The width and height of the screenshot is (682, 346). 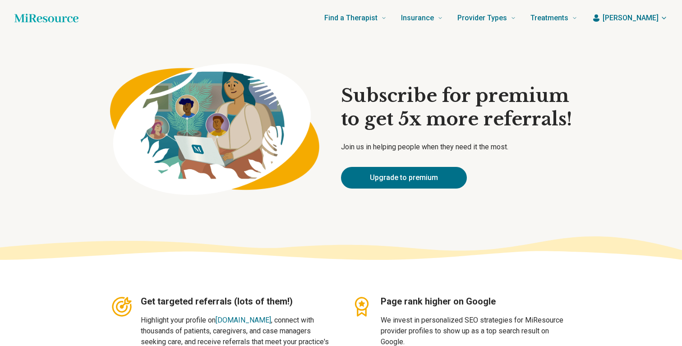 What do you see at coordinates (457, 107) in the screenshot?
I see `h1: Subscribe for premium to get 5x more referrals!` at bounding box center [457, 107].